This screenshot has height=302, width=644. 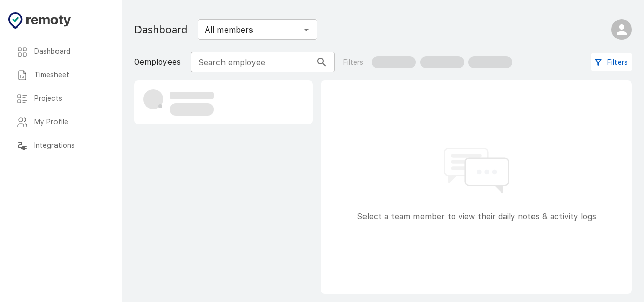 I want to click on h6: Projects, so click(x=70, y=99).